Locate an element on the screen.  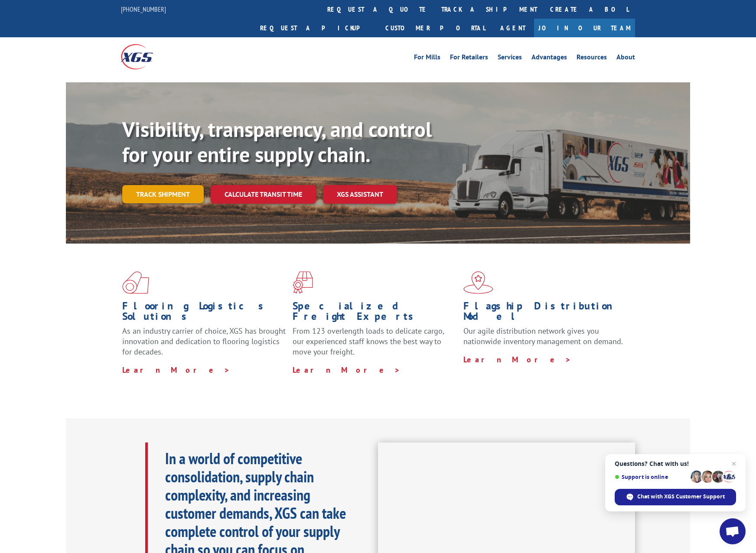
a: Calculate transit time is located at coordinates (263, 194).